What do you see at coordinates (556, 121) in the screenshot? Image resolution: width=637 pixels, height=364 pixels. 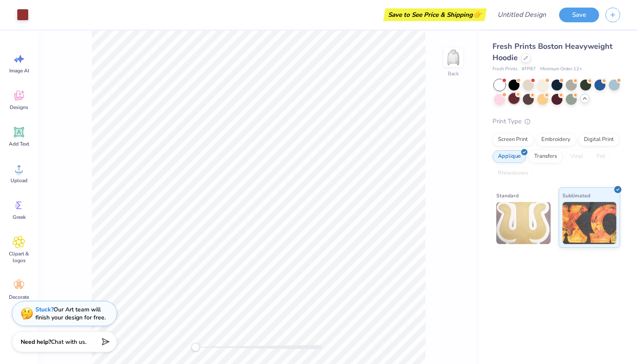 I see `div: Print Type` at bounding box center [556, 121].